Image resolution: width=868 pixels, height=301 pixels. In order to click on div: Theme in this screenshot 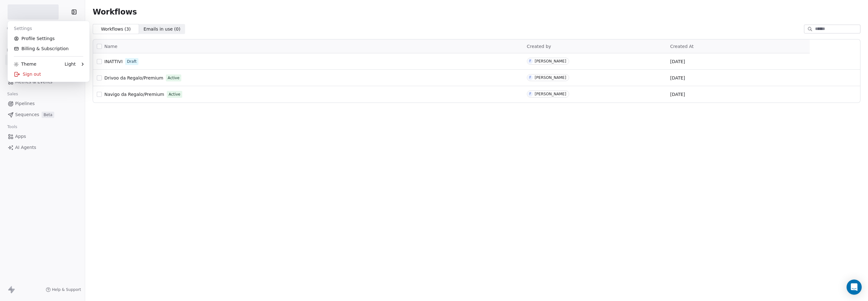, I will do `click(25, 64)`.